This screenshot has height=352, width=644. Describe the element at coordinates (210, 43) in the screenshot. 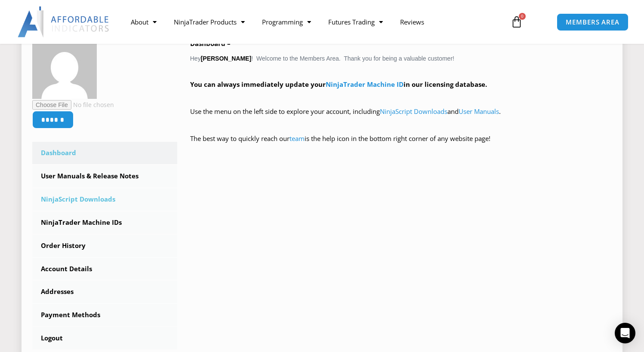

I see `b: Dashboard –` at that location.